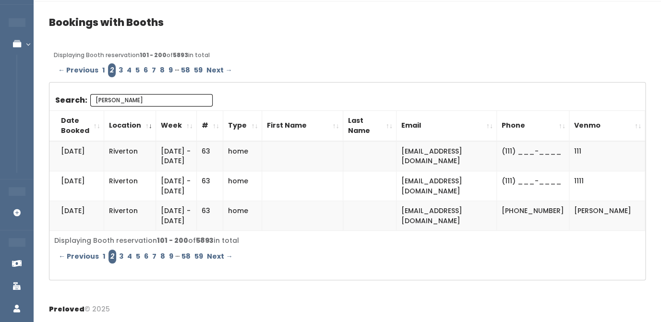  Describe the element at coordinates (242, 126) in the screenshot. I see `th: Type: activate to sort column ascending` at that location.